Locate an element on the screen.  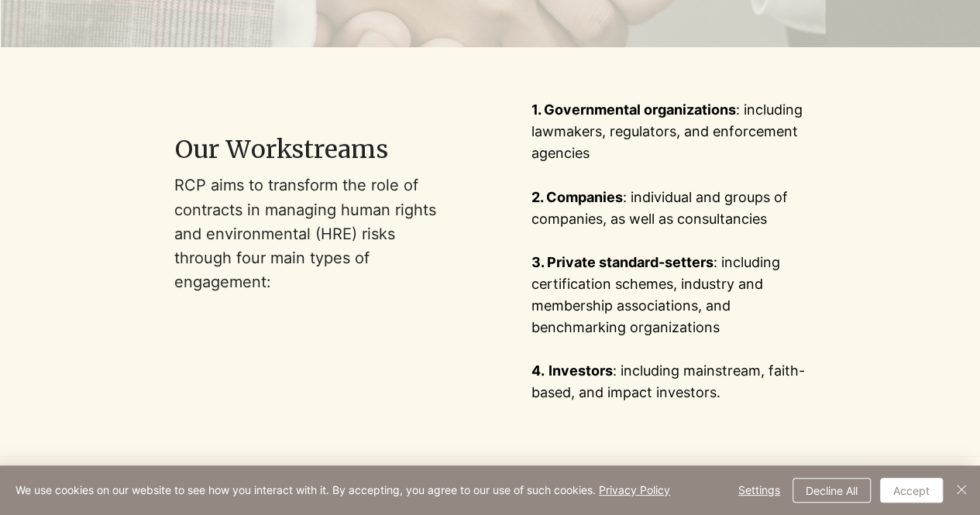
span: Settings is located at coordinates (759, 490).